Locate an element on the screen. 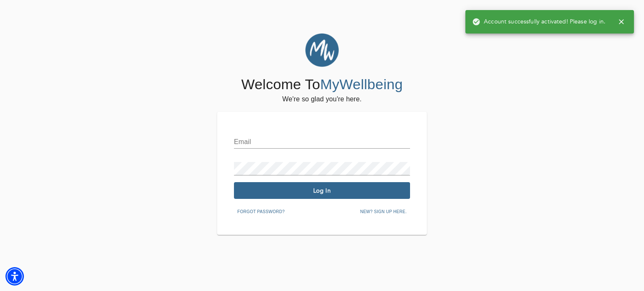  button: New? Sign up here. is located at coordinates (383, 212).